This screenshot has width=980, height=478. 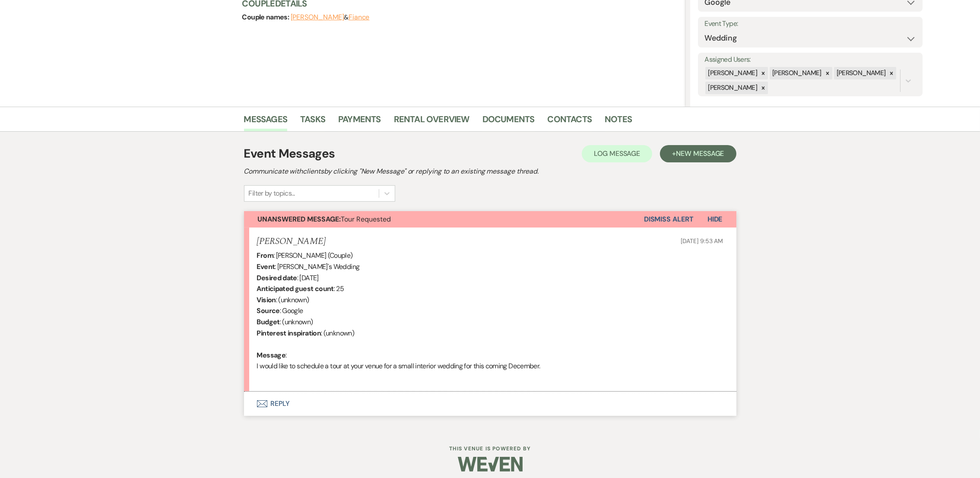 I want to click on a: Documents, so click(x=508, y=122).